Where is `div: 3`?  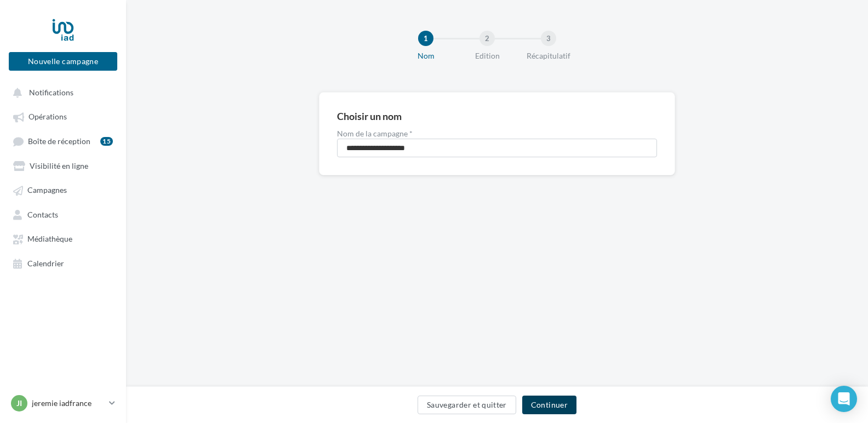
div: 3 is located at coordinates (548, 39).